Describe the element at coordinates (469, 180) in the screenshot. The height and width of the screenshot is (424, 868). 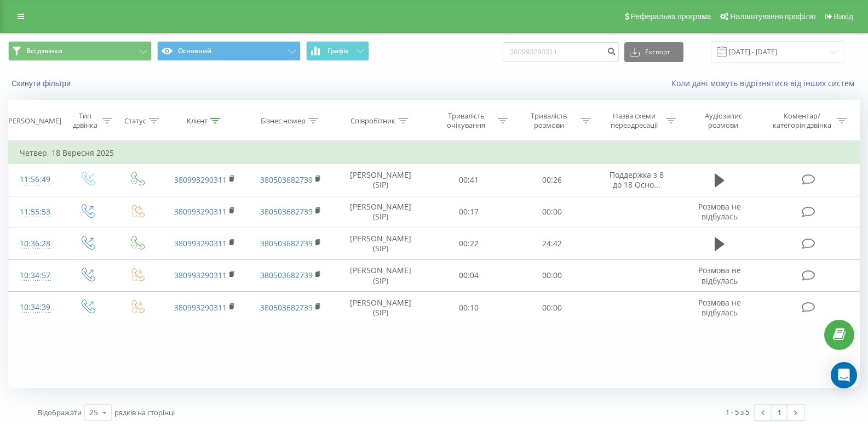
I see `td: 00:41` at that location.